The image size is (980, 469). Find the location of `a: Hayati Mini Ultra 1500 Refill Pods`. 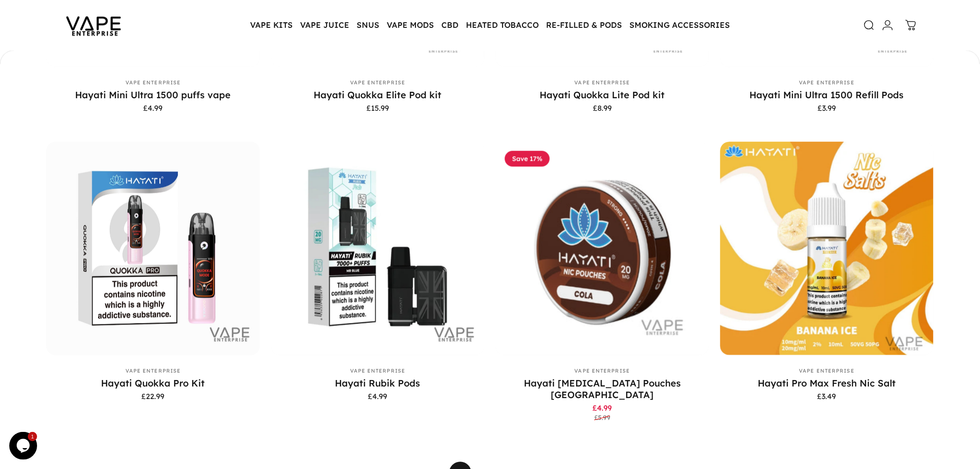

a: Hayati Mini Ultra 1500 Refill Pods is located at coordinates (826, 95).